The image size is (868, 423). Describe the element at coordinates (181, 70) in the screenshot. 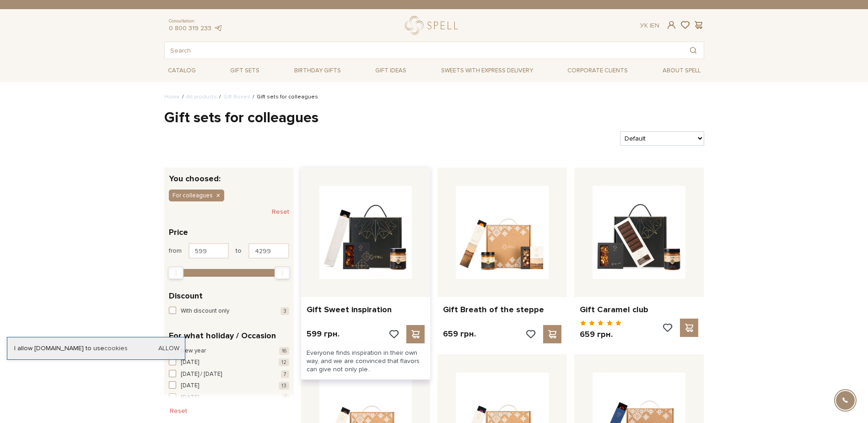

I see `a: Catalog` at that location.